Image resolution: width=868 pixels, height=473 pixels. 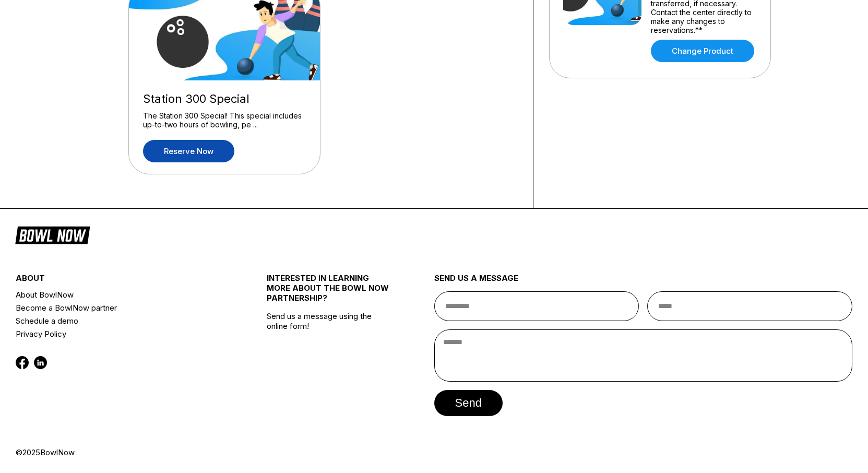 I want to click on a: Schedule a demo, so click(x=120, y=320).